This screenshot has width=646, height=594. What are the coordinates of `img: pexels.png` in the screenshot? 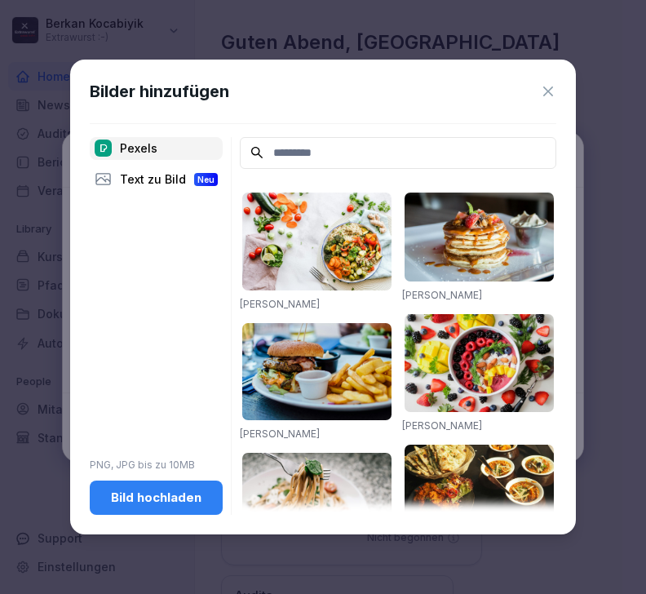 It's located at (103, 148).